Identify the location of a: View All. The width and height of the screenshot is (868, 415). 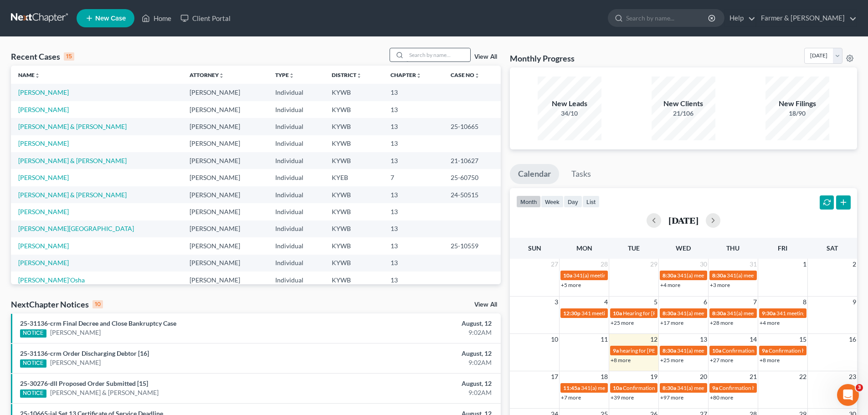
(485, 57).